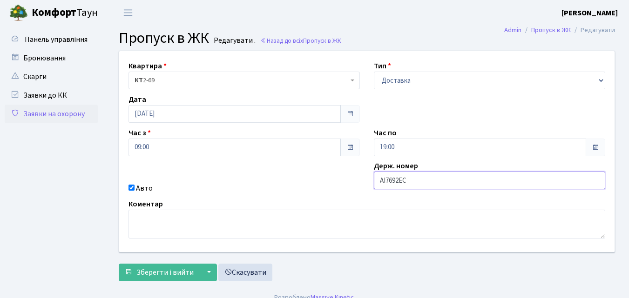  I want to click on span: Зберегти і вийти, so click(165, 273).